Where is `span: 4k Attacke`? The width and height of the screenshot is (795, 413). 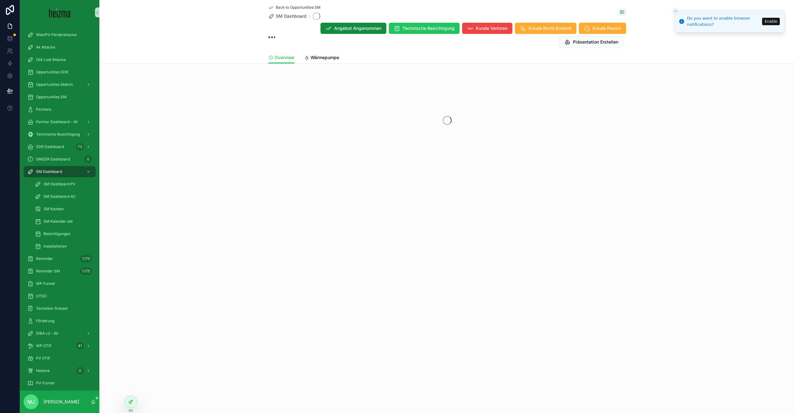
span: 4k Attacke is located at coordinates (46, 47).